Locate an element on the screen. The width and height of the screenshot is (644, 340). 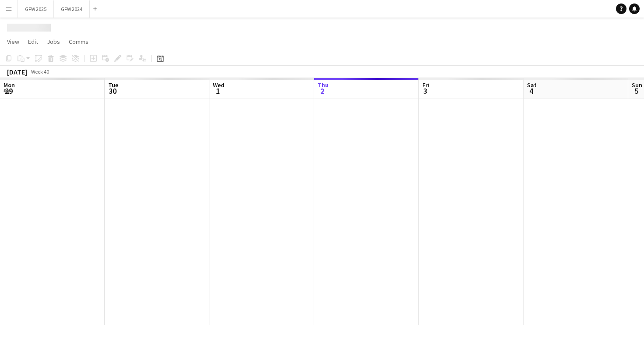
span: Wed is located at coordinates (219, 85).